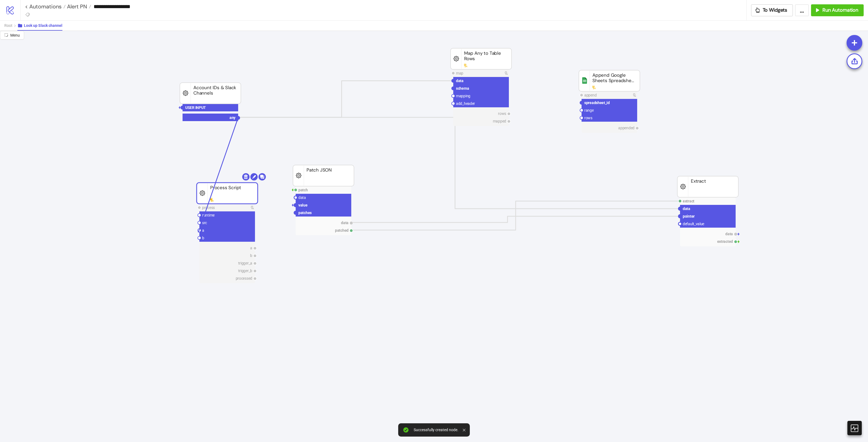 This screenshot has height=442, width=868. Describe the element at coordinates (209, 208) in the screenshot. I see `text: process` at that location.